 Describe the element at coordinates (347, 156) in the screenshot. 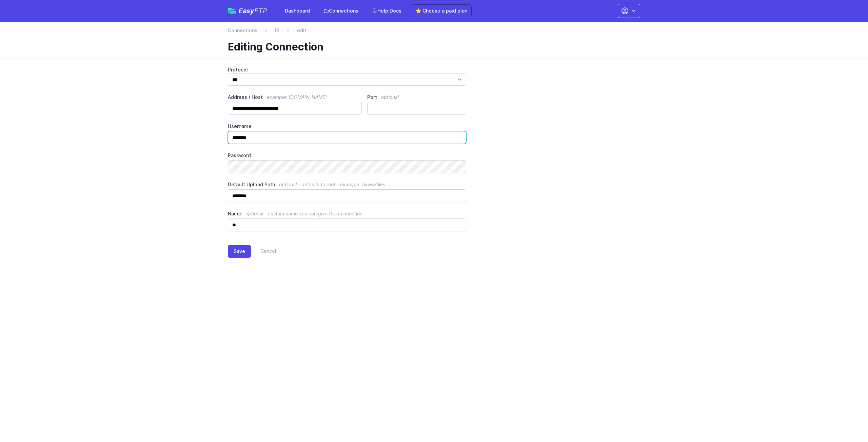

I see `label: Password` at that location.